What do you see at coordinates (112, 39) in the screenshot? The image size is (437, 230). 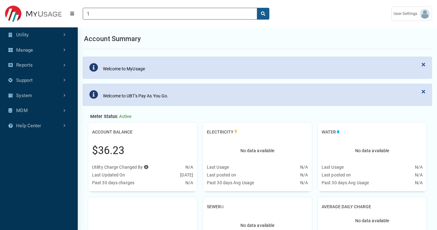 I see `h1: Account Summary` at bounding box center [112, 39].